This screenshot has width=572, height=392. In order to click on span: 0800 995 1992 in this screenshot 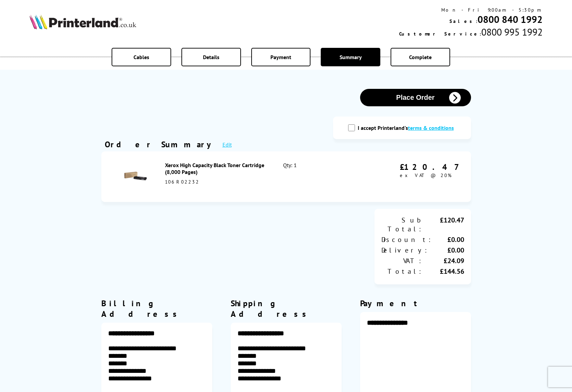, I will do `click(511, 31)`.